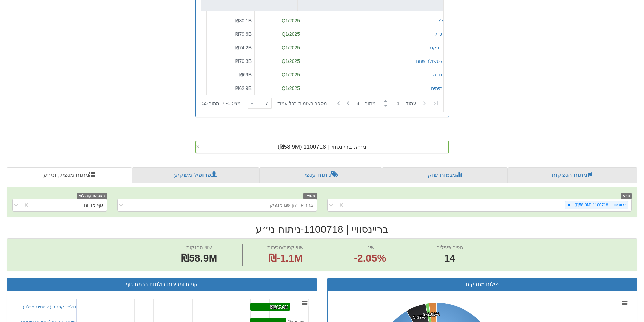  Describe the element at coordinates (230, 48) in the screenshot. I see `div: ₪74.2B` at that location.